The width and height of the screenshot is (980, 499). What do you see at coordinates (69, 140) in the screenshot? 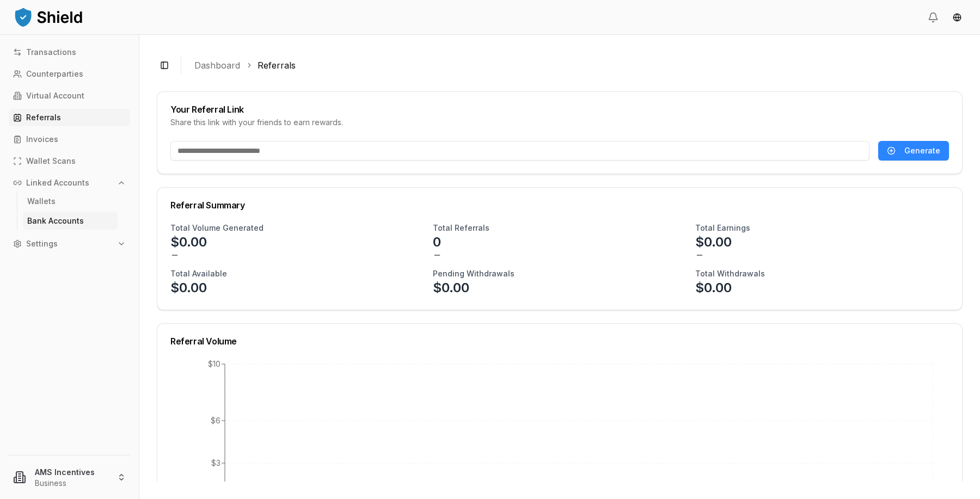
I see `a: Invoices` at bounding box center [69, 140].